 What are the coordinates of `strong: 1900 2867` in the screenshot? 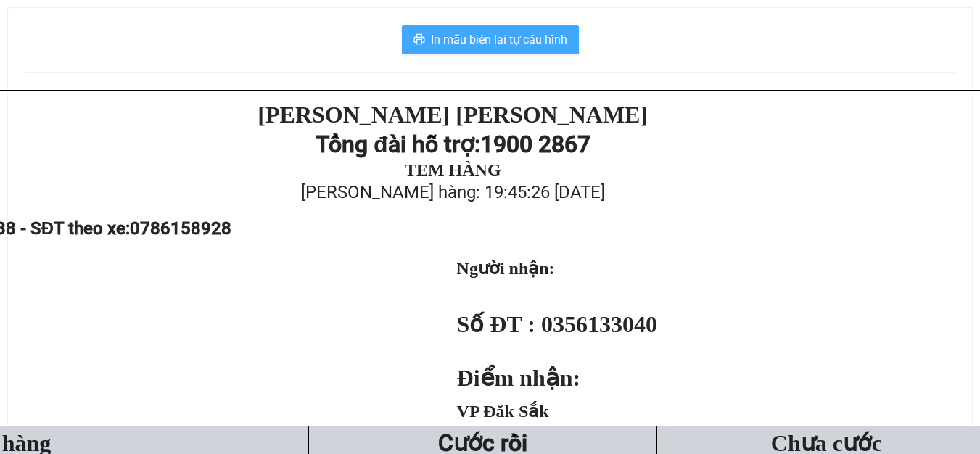 It's located at (535, 145).